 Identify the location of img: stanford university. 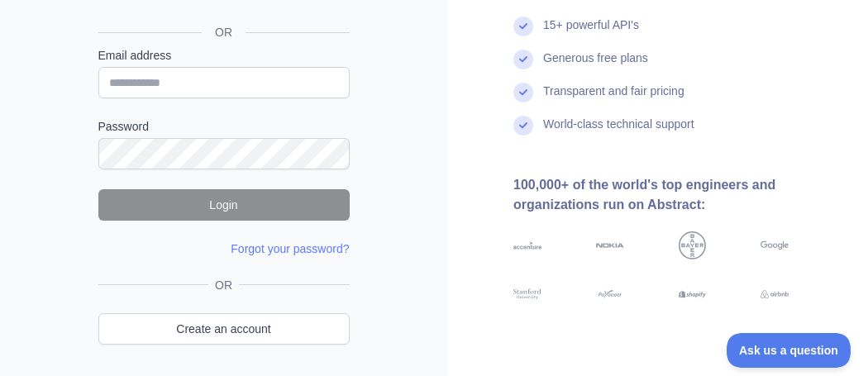
(527, 294).